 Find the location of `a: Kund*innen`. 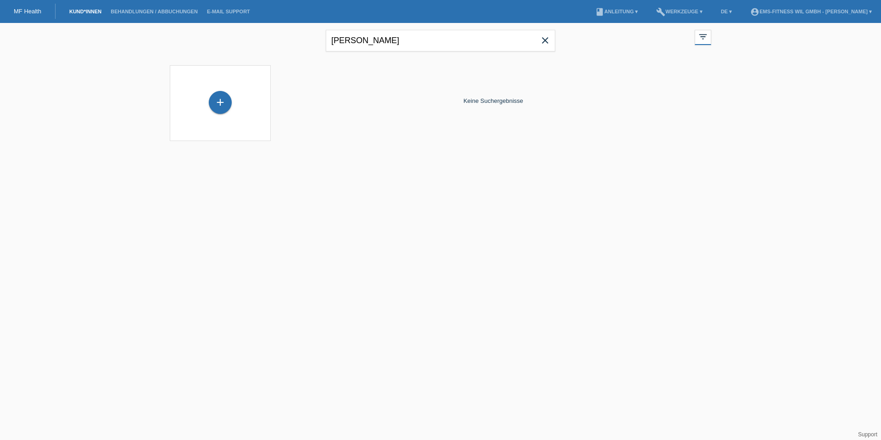

a: Kund*innen is located at coordinates (85, 11).